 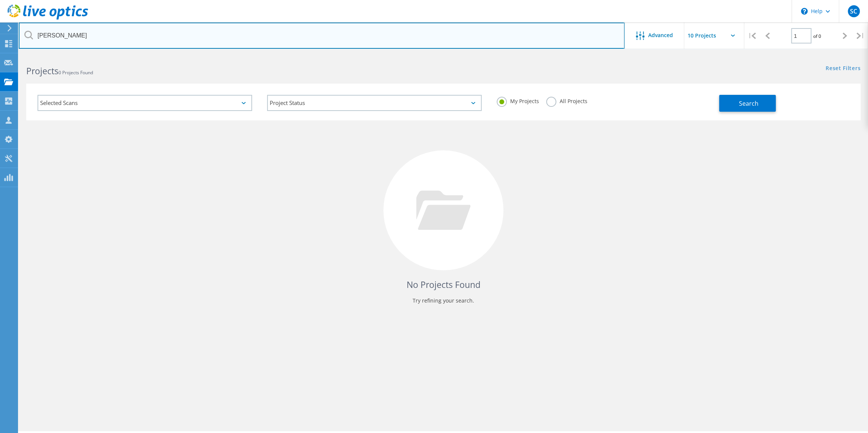 I want to click on h4: No Projects Found, so click(x=443, y=284).